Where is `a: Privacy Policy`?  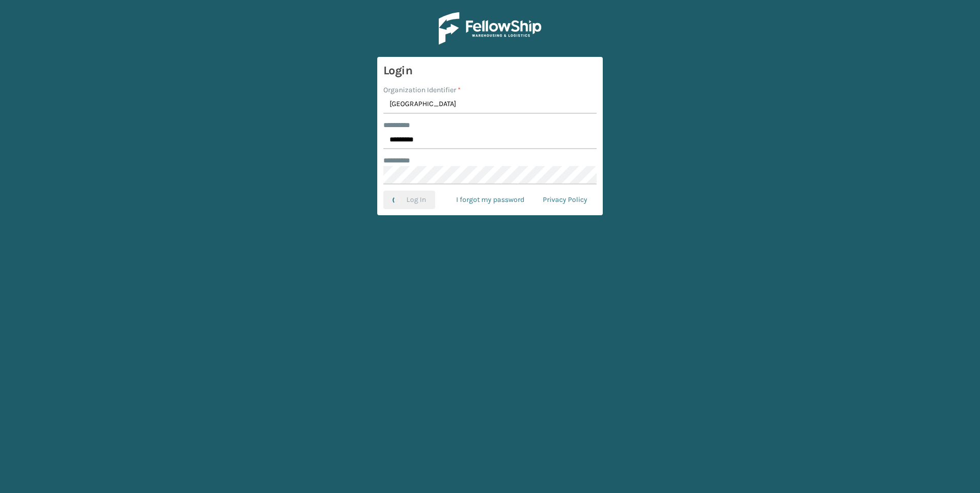
a: Privacy Policy is located at coordinates (565, 200).